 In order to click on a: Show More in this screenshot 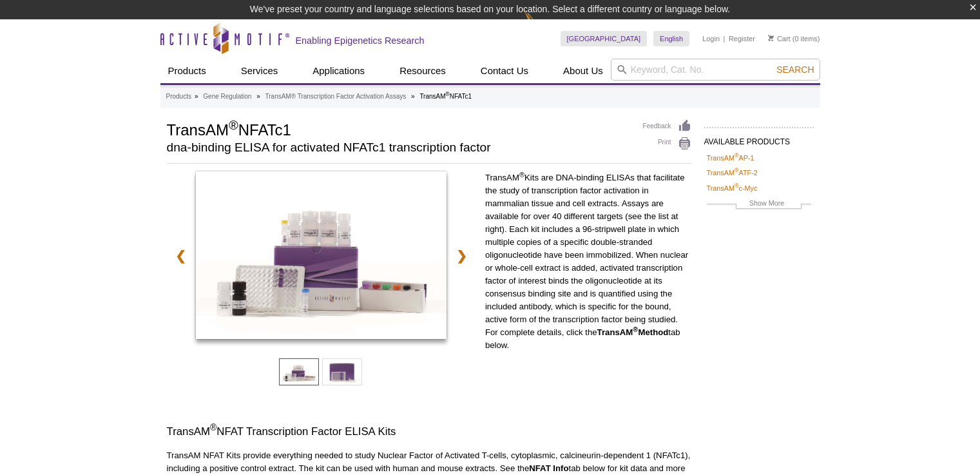, I will do `click(759, 204)`.